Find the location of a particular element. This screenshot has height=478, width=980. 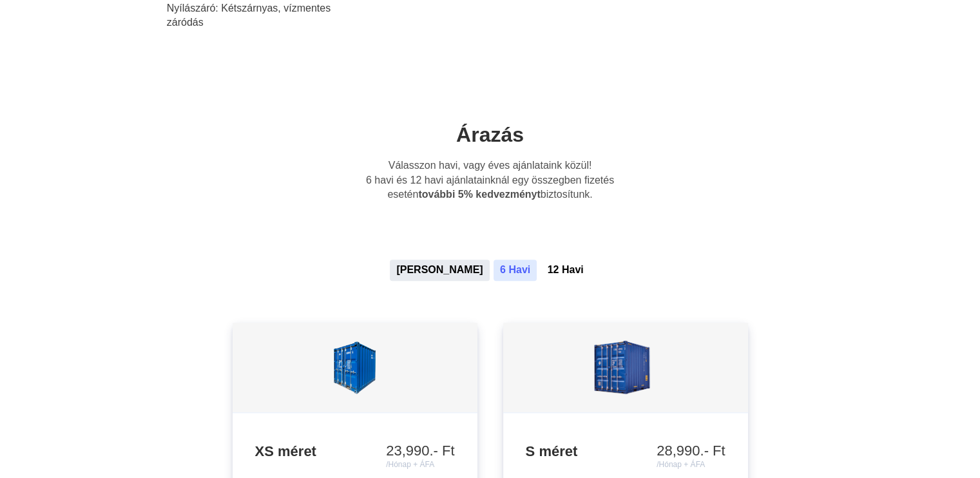

h2: Árazás is located at coordinates (490, 135).